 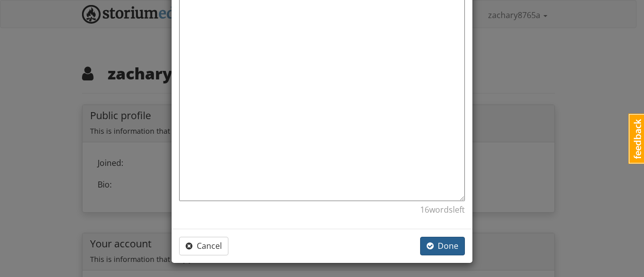 What do you see at coordinates (322, 210) in the screenshot?
I see `p: 16 word s left` at bounding box center [322, 210].